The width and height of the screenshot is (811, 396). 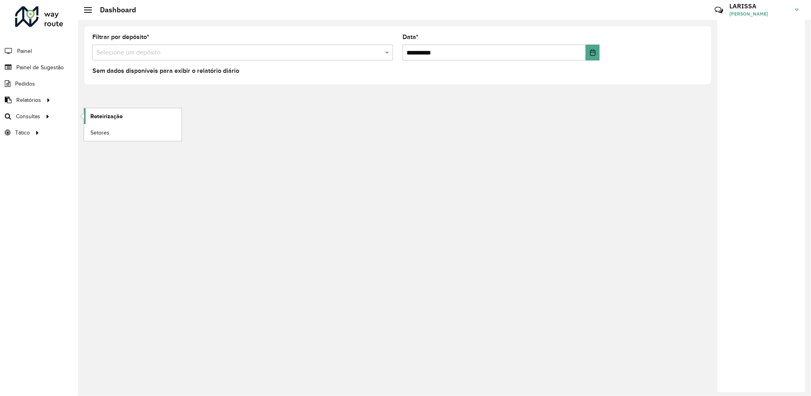 I want to click on span: Relatórios, so click(x=29, y=100).